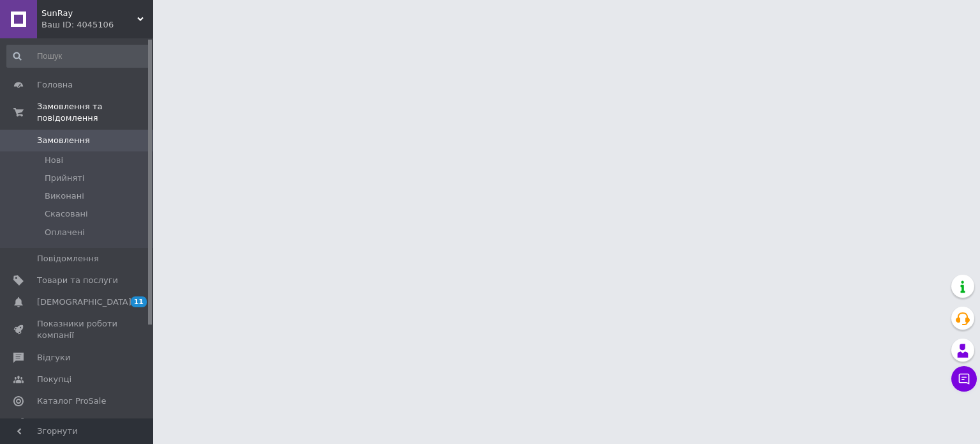 This screenshot has width=980, height=444. I want to click on span: Скасовані, so click(66, 214).